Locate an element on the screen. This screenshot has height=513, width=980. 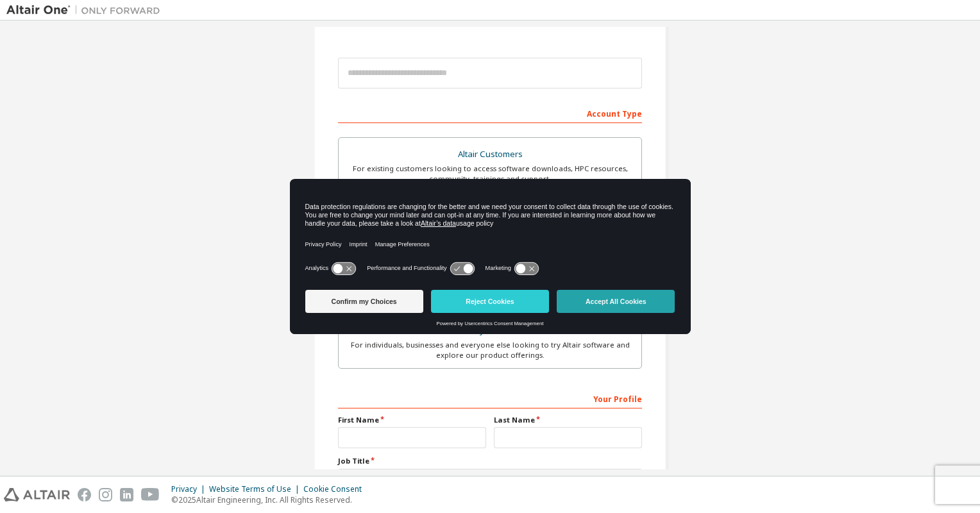
img: Altair One is located at coordinates (87, 11).